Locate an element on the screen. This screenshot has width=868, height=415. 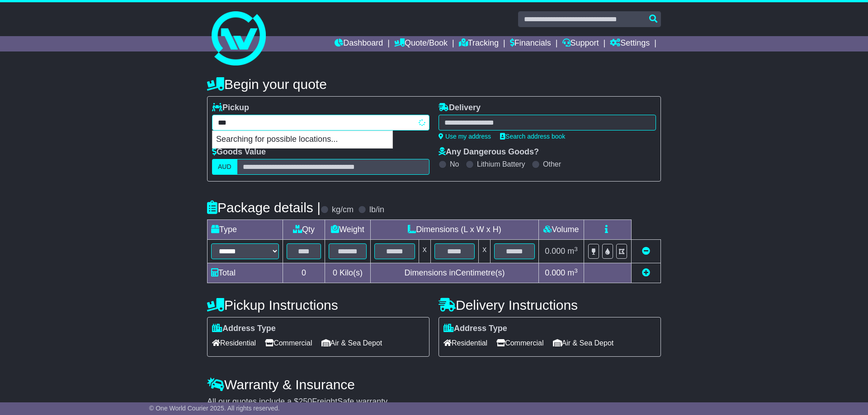
td: Volume is located at coordinates (561, 230).